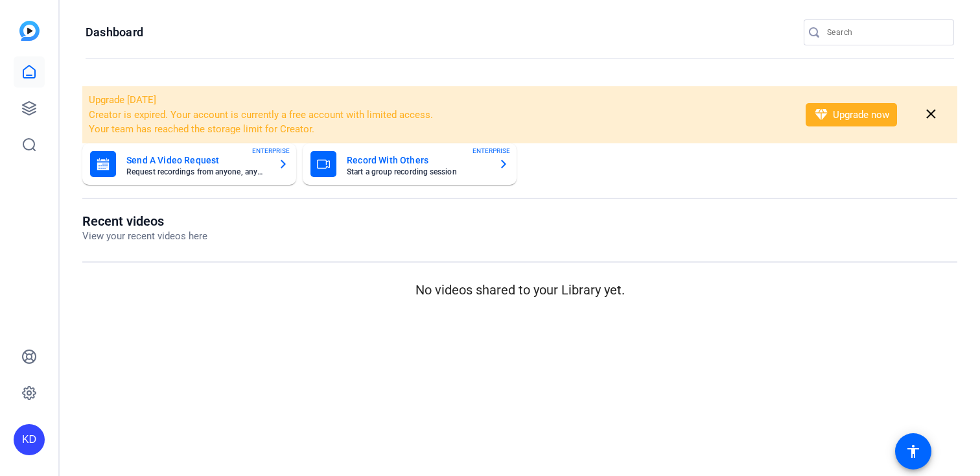 This screenshot has height=476, width=980. I want to click on button: Record With OthersStart a group recording sessionENTERPRISE, so click(409, 164).